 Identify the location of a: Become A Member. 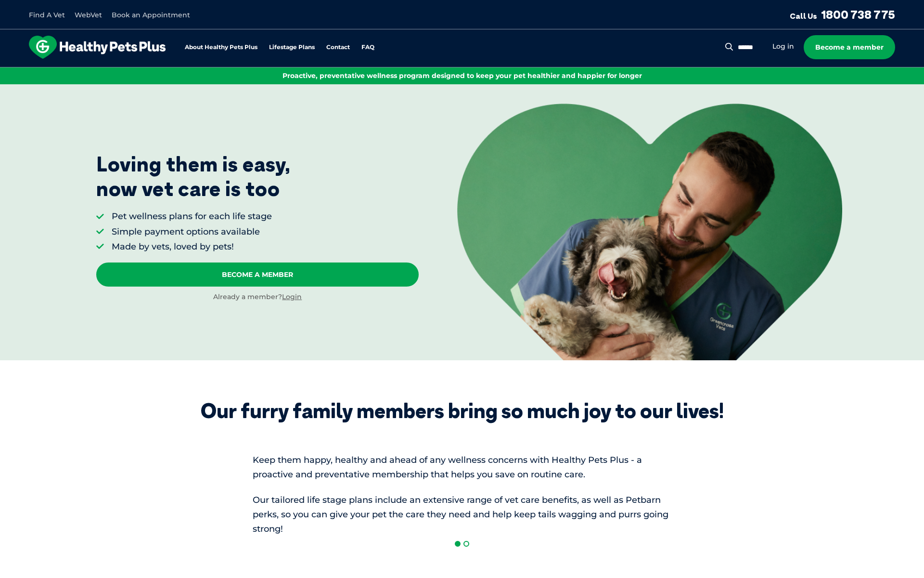
(257, 274).